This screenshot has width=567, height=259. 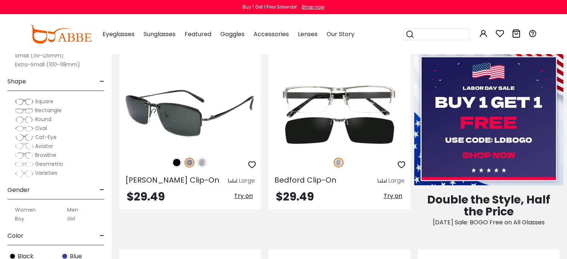 What do you see at coordinates (271, 34) in the screenshot?
I see `span: Accessories` at bounding box center [271, 34].